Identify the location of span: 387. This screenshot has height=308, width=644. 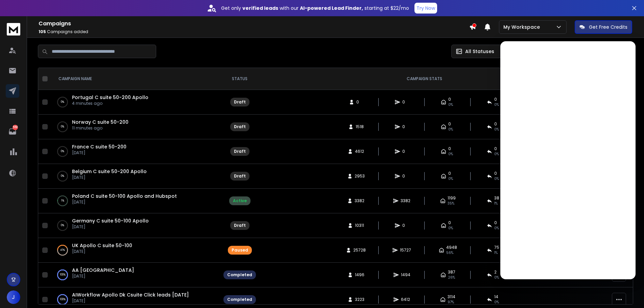
(451, 272).